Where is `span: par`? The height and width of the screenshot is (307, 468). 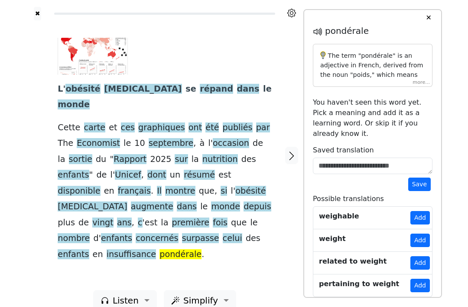
span: par is located at coordinates (263, 127).